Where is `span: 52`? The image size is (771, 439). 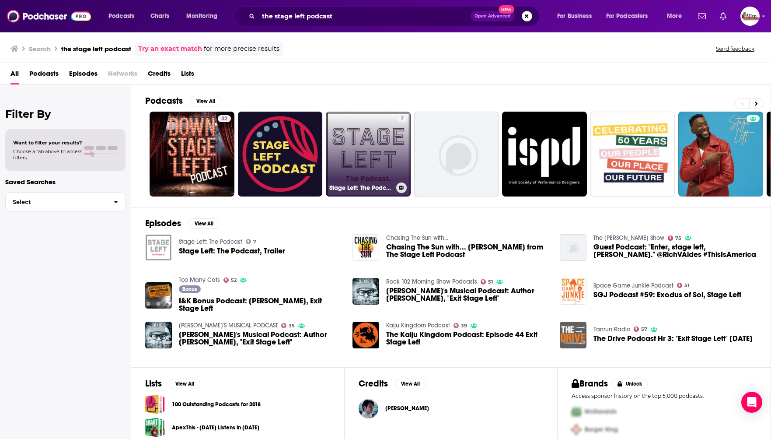 span: 52 is located at coordinates (233, 280).